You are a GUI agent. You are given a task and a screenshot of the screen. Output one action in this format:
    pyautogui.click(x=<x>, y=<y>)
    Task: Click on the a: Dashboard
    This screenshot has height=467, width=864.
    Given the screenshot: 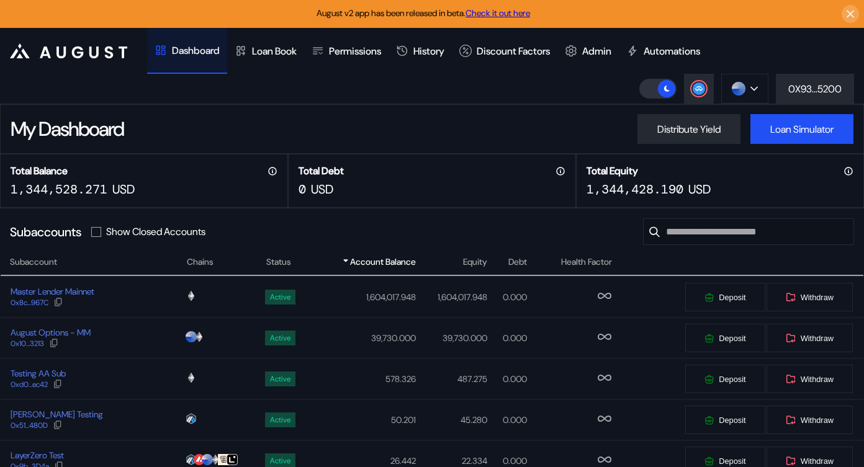 What is the action you would take?
    pyautogui.click(x=187, y=51)
    